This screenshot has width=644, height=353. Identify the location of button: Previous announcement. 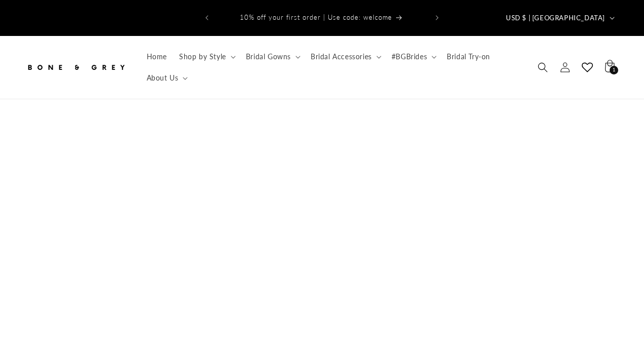
(207, 18).